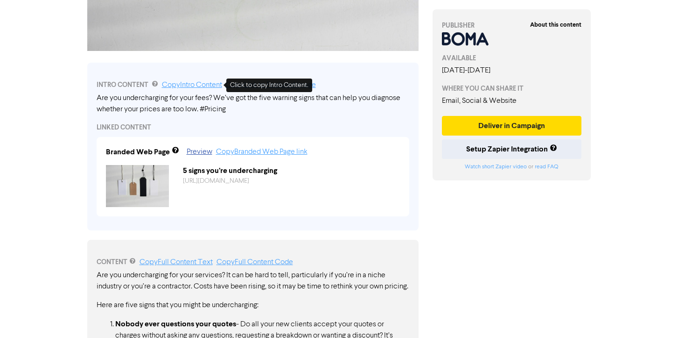  What do you see at coordinates (512, 25) in the screenshot?
I see `div: PUBLISHER` at bounding box center [512, 25].